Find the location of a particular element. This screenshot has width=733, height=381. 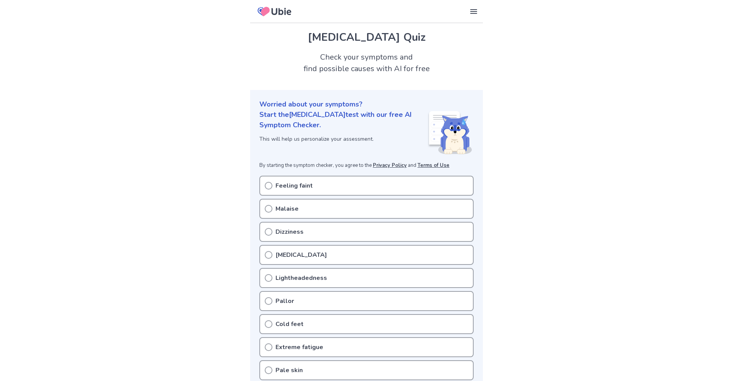

p: Worried about your symptoms? is located at coordinates (366, 104).